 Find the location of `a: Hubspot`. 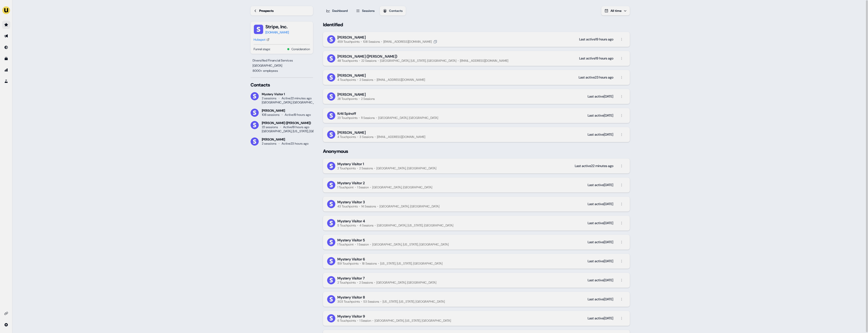

a: Hubspot is located at coordinates (262, 40).